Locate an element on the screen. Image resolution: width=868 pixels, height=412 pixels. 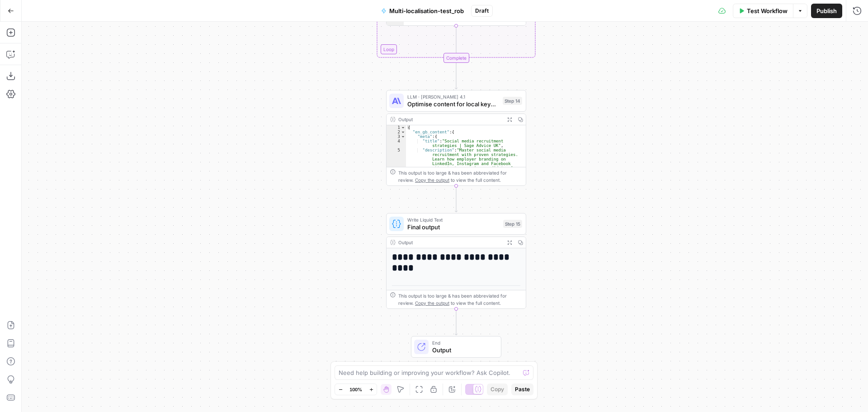
span: Optimise content for local keywords is located at coordinates (453, 104).